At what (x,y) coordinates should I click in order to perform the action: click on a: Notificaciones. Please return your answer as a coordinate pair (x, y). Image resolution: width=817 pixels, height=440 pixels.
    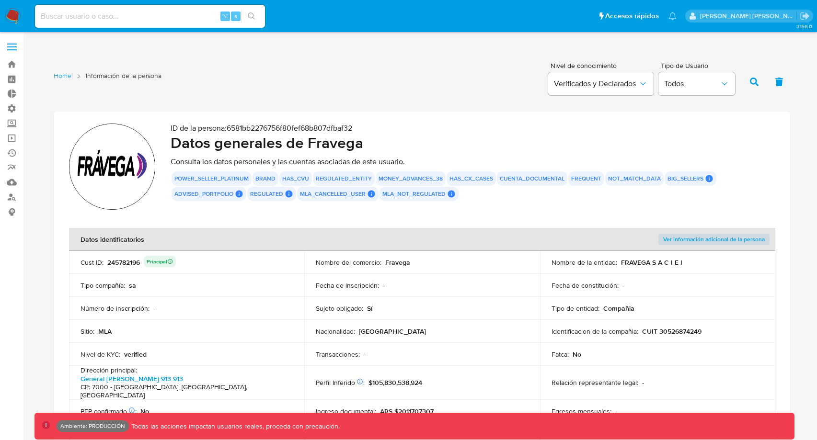
    Looking at the image, I should click on (672, 16).